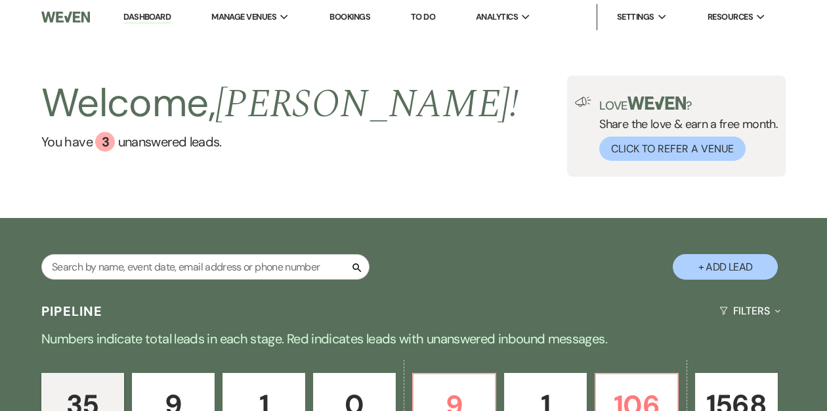  Describe the element at coordinates (635, 17) in the screenshot. I see `span: Settings` at that location.